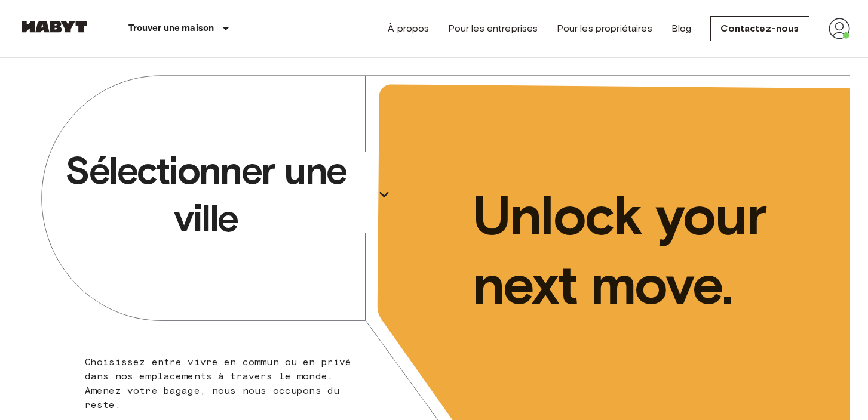  I want to click on a: À propos, so click(408, 29).